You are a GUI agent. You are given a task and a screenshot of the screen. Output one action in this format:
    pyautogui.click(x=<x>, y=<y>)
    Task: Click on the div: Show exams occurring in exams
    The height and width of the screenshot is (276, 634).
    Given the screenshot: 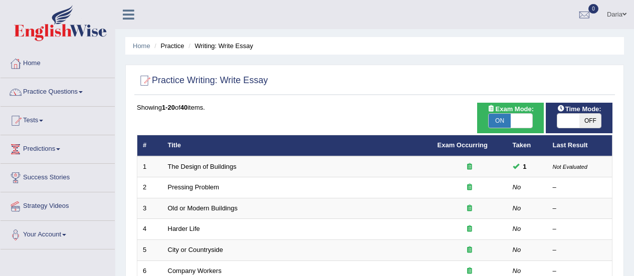 What is the action you would take?
    pyautogui.click(x=511, y=118)
    